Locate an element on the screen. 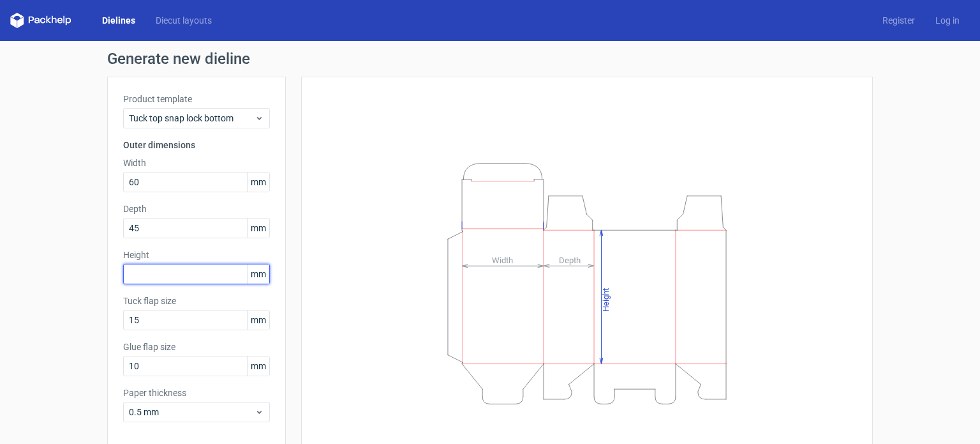 The height and width of the screenshot is (444, 980). label: Tuck flap size is located at coordinates (196, 300).